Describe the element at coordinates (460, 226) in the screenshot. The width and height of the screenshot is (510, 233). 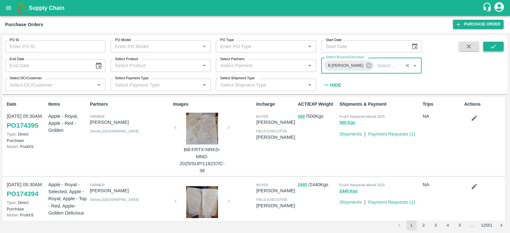
I see `button: Go to page 5` at that location.